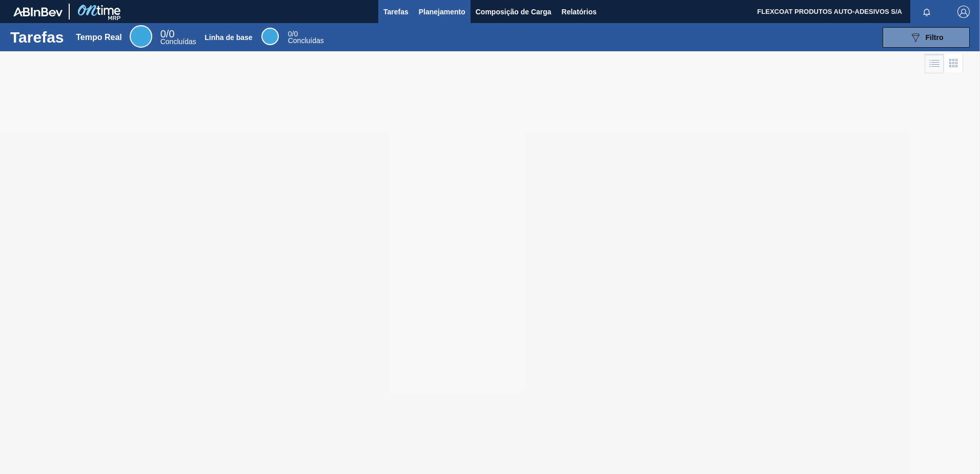  What do you see at coordinates (964, 12) in the screenshot?
I see `img: Logout` at bounding box center [964, 12].